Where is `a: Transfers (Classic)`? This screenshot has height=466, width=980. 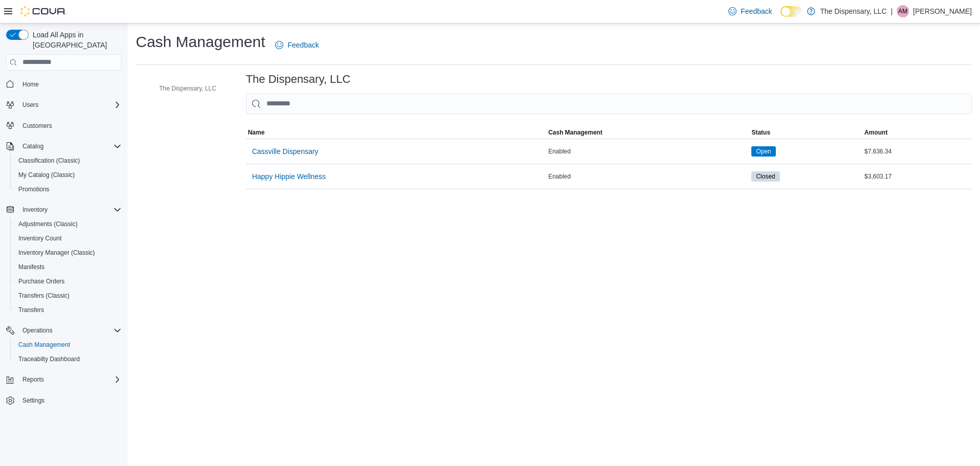
a: Transfers (Classic) is located at coordinates (44, 296).